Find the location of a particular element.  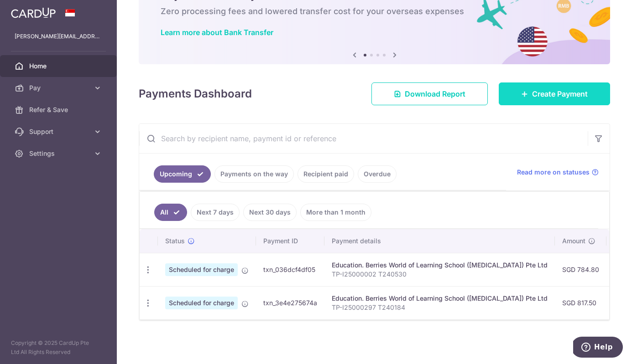

td: txn_036dcf4df05 is located at coordinates (290, 269).